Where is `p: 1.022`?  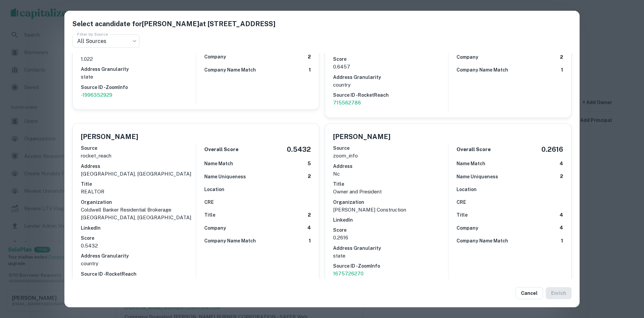
p: 1.022 is located at coordinates (138, 59).